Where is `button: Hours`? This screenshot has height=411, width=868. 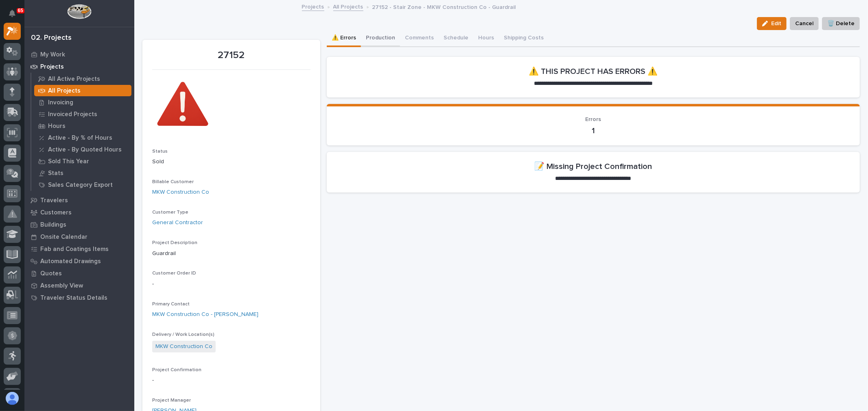
button: Hours is located at coordinates (485, 39).